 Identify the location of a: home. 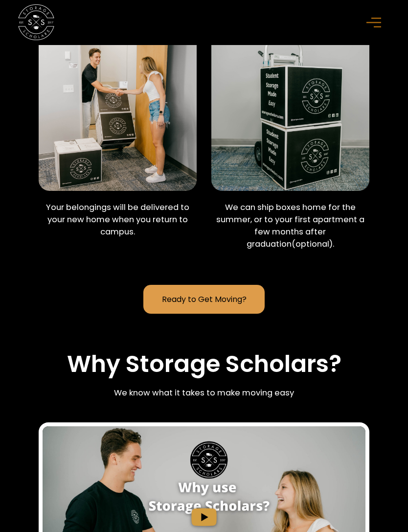
(36, 23).